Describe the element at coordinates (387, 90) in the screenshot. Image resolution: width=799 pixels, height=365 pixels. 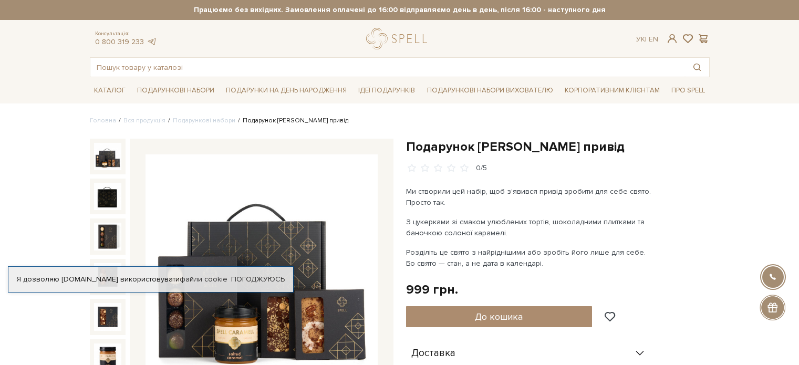
I see `a: Ідеї подарунків` at that location.